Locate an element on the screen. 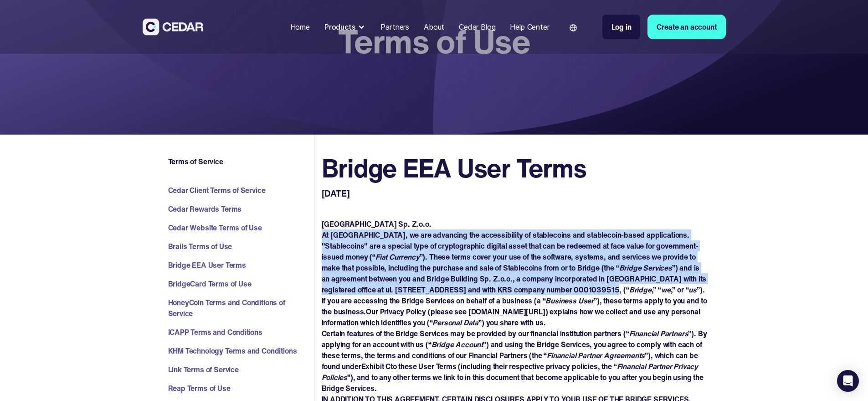  div: Open Intercom Messenger is located at coordinates (848, 381).